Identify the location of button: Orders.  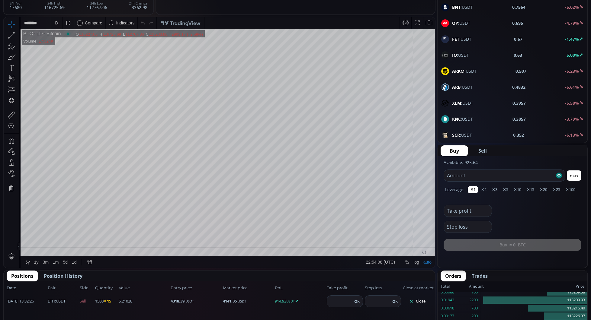
(453, 276).